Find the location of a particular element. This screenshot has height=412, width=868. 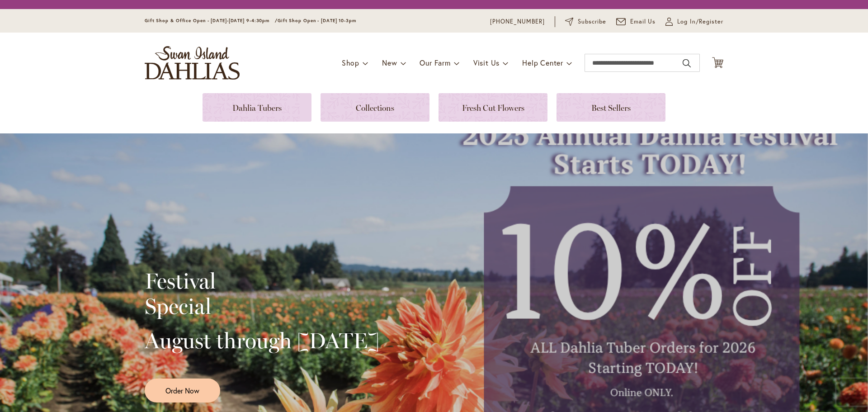

a: Subscribe is located at coordinates (585, 22).